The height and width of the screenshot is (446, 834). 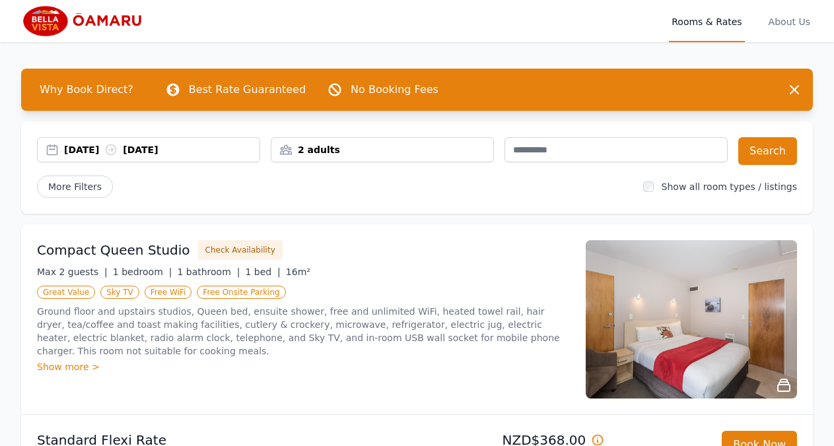 What do you see at coordinates (394, 90) in the screenshot?
I see `p: No Booking Fees` at bounding box center [394, 90].